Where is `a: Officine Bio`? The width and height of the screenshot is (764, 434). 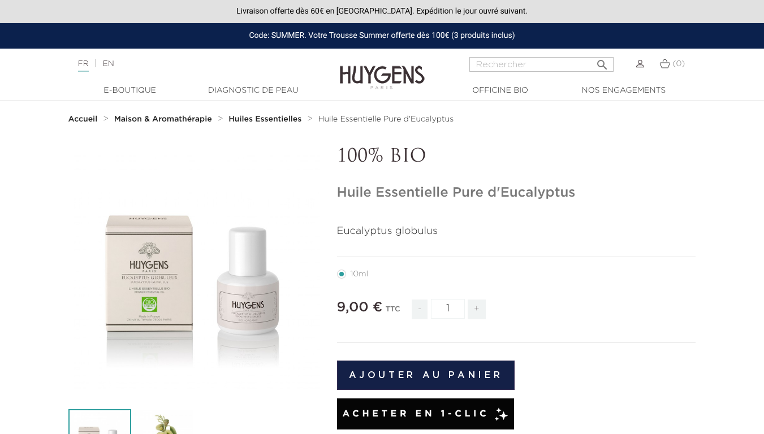 a: Officine Bio is located at coordinates (500, 90).